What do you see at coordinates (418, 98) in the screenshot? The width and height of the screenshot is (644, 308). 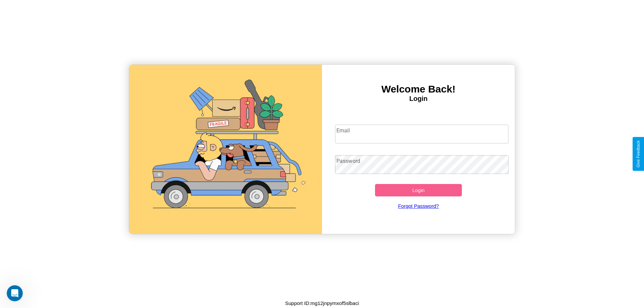 I see `h4: Login` at bounding box center [418, 98].